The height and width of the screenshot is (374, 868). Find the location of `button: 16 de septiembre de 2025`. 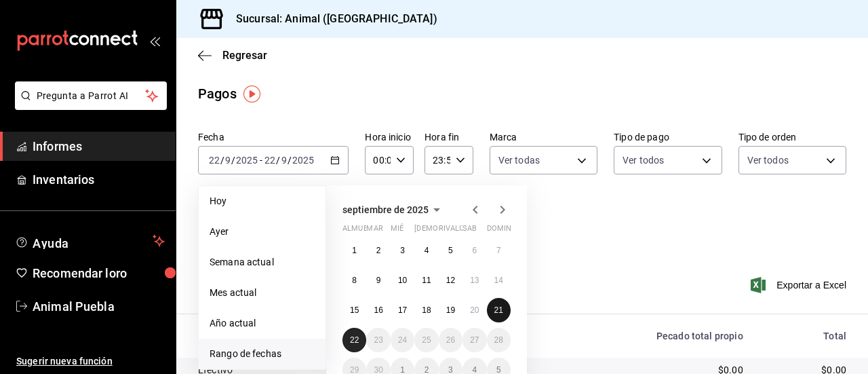

button: 16 de septiembre de 2025 is located at coordinates (378, 310).